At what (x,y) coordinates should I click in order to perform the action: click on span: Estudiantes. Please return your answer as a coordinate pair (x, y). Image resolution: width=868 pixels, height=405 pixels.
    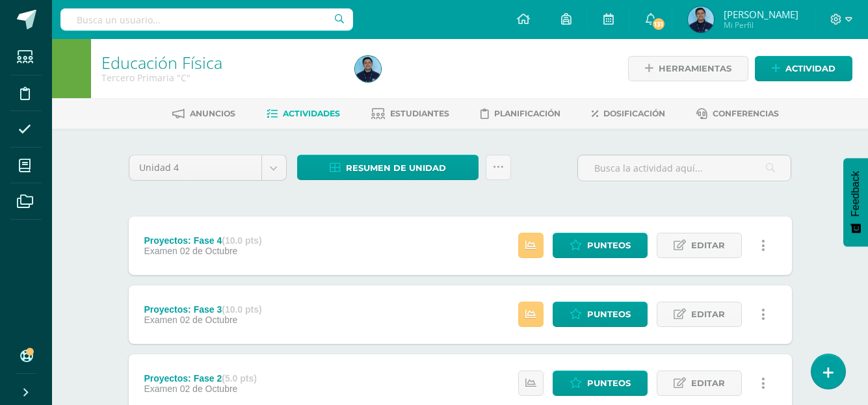
    Looking at the image, I should click on (419, 113).